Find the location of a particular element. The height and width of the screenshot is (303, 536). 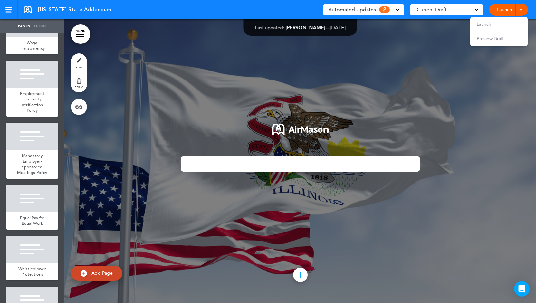

span: Automated Updates is located at coordinates (352, 10).